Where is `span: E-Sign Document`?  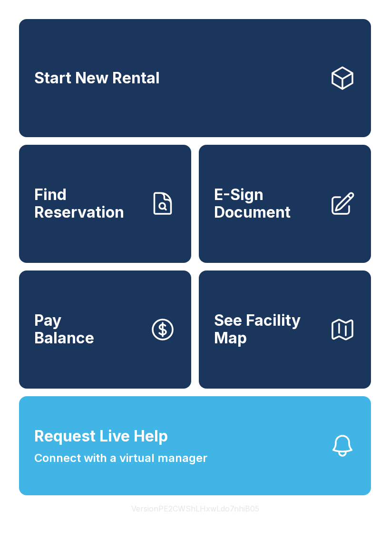
span: E-Sign Document is located at coordinates (268, 203).